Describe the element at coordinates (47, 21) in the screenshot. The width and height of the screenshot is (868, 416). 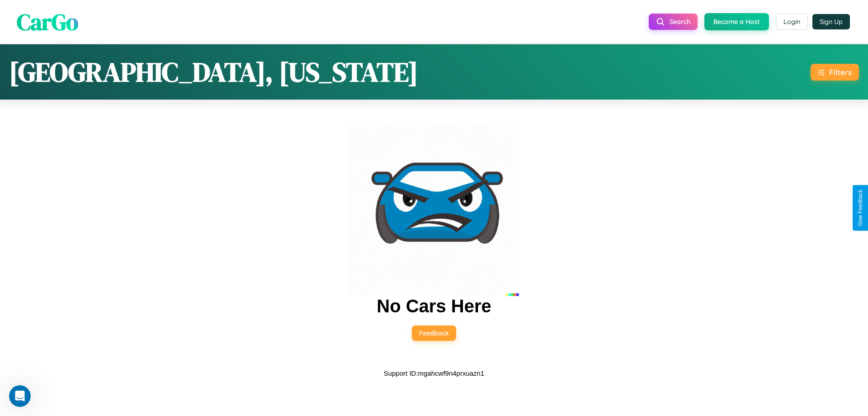
I see `span: CarGo` at that location.